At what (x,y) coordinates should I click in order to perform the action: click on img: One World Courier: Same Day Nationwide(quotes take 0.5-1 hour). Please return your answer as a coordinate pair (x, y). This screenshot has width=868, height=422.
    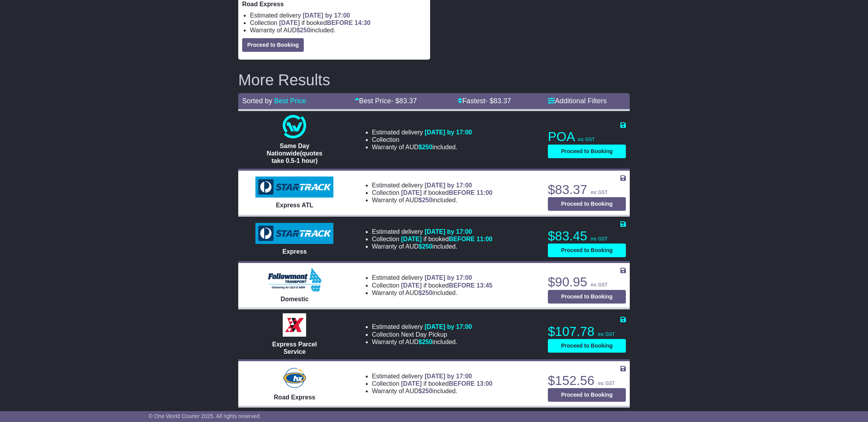
    Looking at the image, I should click on (294, 127).